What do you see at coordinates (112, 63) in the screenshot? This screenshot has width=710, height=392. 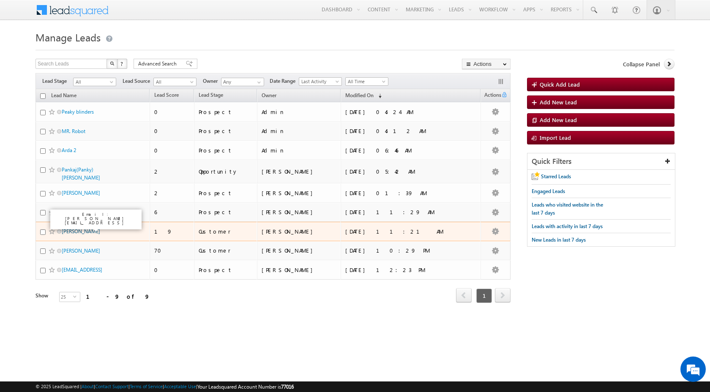 I see `img: Search` at bounding box center [112, 63].